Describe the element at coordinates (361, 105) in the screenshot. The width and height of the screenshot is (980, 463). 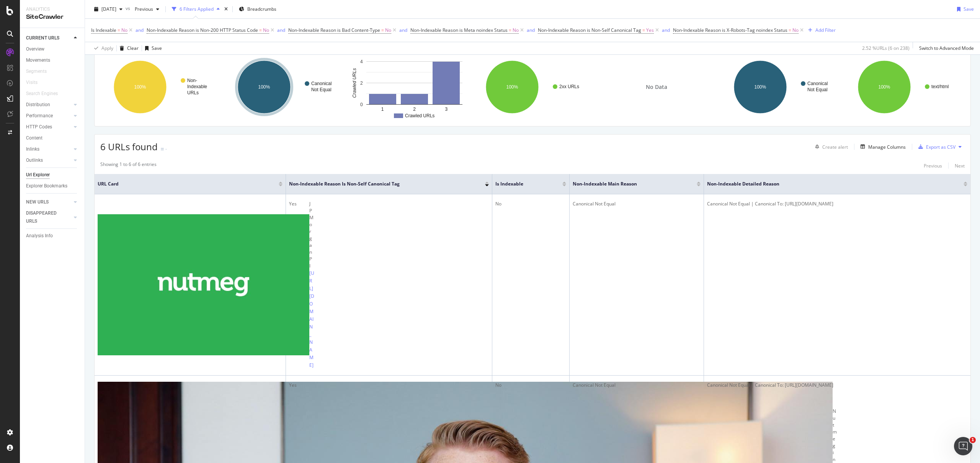
I see `text: 0` at that location.